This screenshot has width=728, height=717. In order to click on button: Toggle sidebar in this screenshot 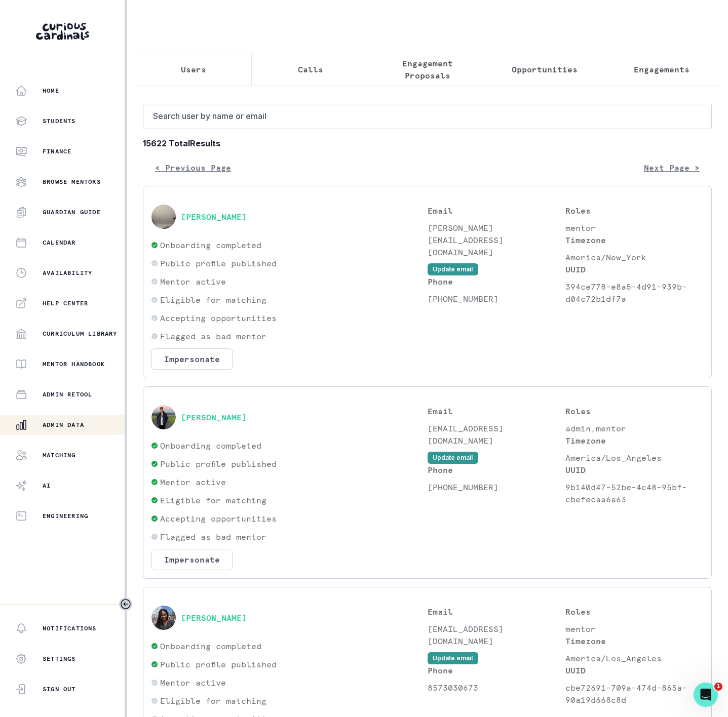, I will do `click(125, 605)`.